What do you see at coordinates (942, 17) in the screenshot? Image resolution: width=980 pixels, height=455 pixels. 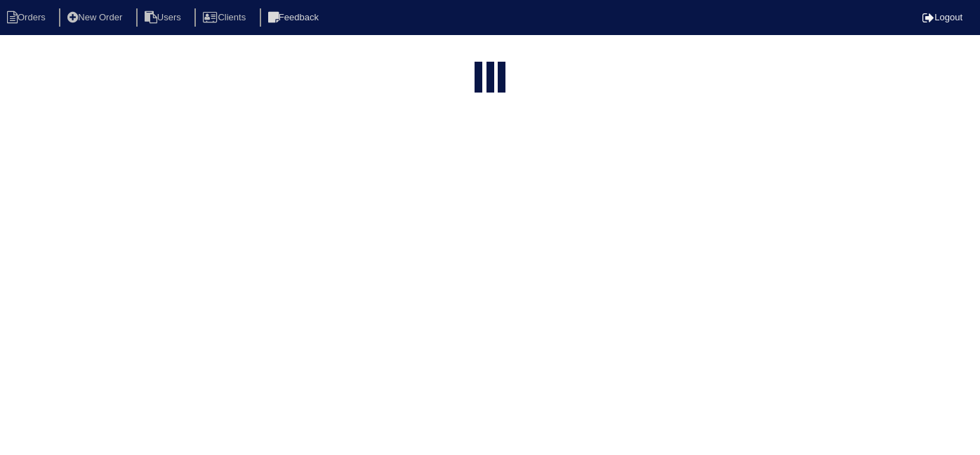 I see `a: Logout` at bounding box center [942, 17].